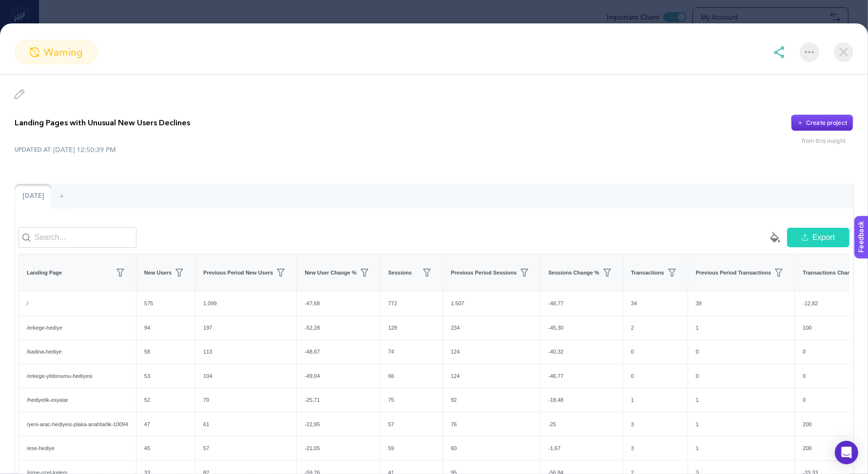 This screenshot has width=868, height=474. What do you see at coordinates (581, 424) in the screenshot?
I see `div: -25` at bounding box center [581, 424].